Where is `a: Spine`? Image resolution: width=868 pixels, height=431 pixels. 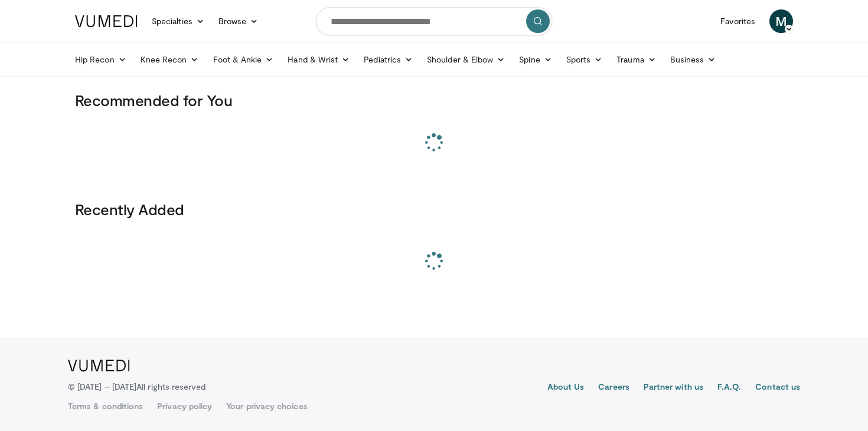
a: Spine is located at coordinates (535, 60).